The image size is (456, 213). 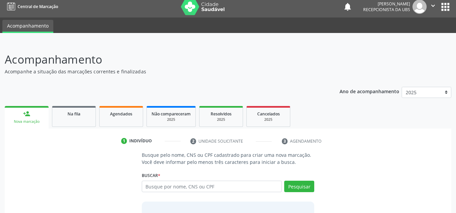 What do you see at coordinates (369, 91) in the screenshot?
I see `p: Ano de acompanhamento` at bounding box center [369, 91].